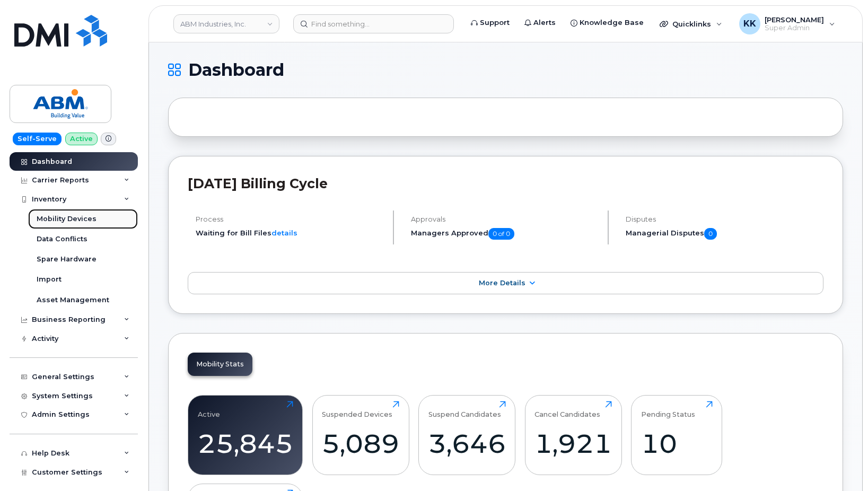  What do you see at coordinates (360, 434) in the screenshot?
I see `a: Suspended Devices5,089` at bounding box center [360, 434].